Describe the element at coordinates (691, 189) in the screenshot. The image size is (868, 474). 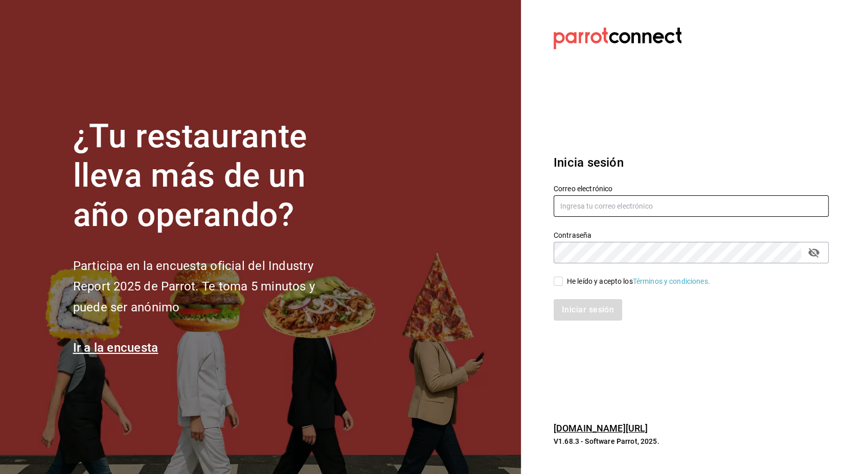
I see `label: Correo electrónico` at that location.